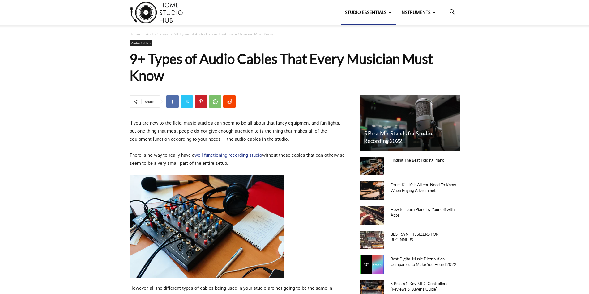 The height and width of the screenshot is (294, 589). I want to click on img: BEST SYNTHESIZERS FOR BEGINNERS, so click(372, 240).